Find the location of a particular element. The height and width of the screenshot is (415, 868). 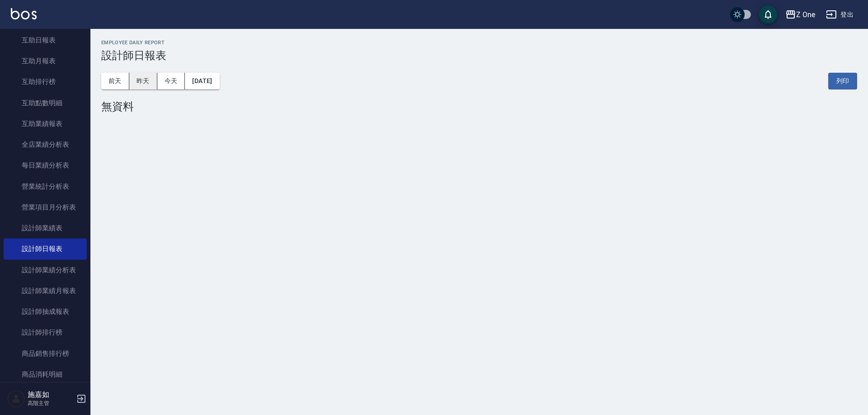

button: Z One is located at coordinates (800, 15).